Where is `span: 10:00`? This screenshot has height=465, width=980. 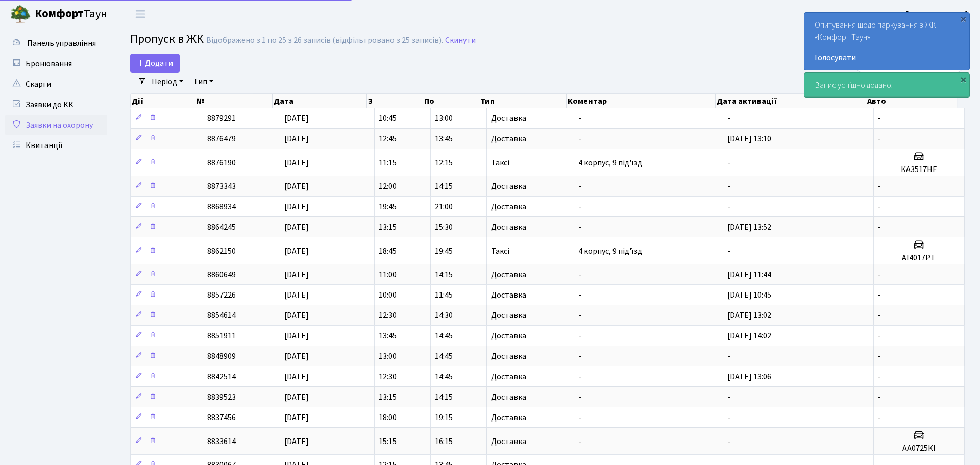 span: 10:00 is located at coordinates (387, 295).